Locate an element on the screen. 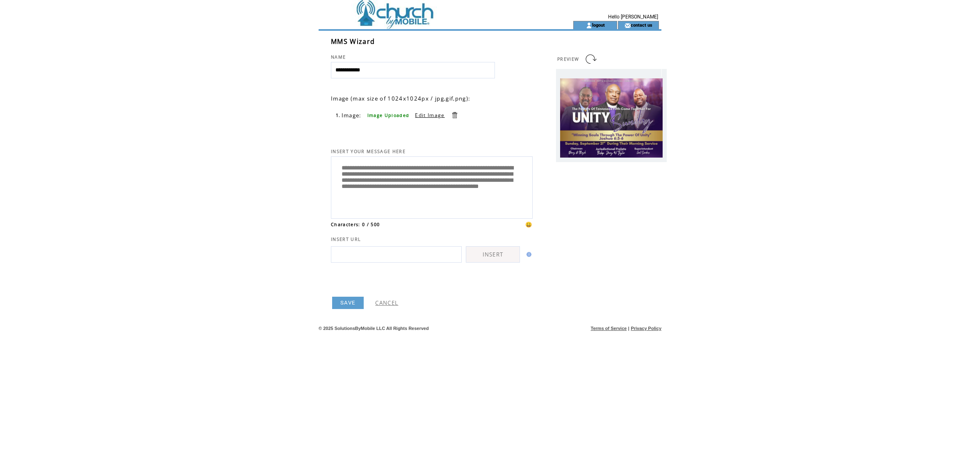 This screenshot has height=474, width=980. a: Privacy Policy is located at coordinates (646, 328).